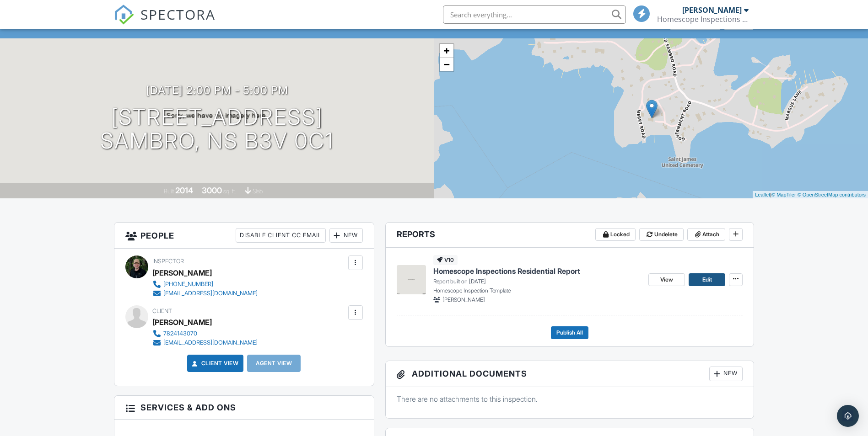 The width and height of the screenshot is (868, 436). Describe the element at coordinates (738, 23) in the screenshot. I see `div: More` at that location.